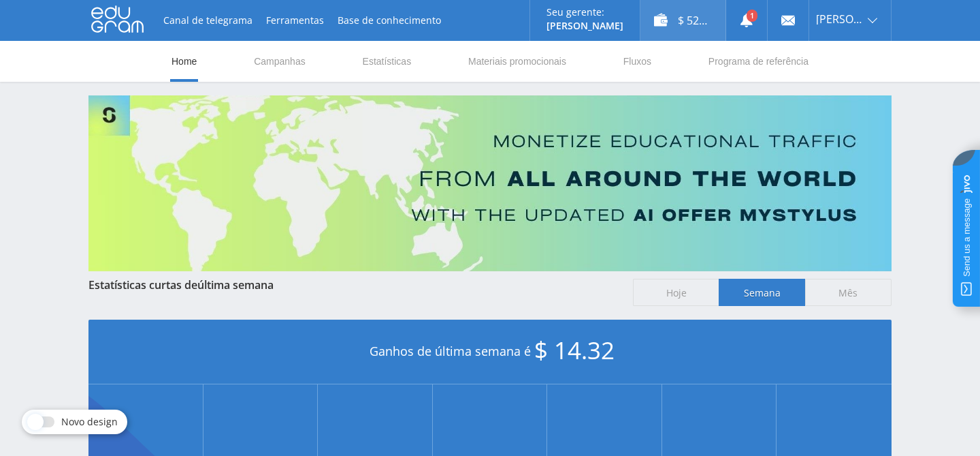 Image resolution: width=980 pixels, height=456 pixels. I want to click on span: Semana, so click(762, 292).